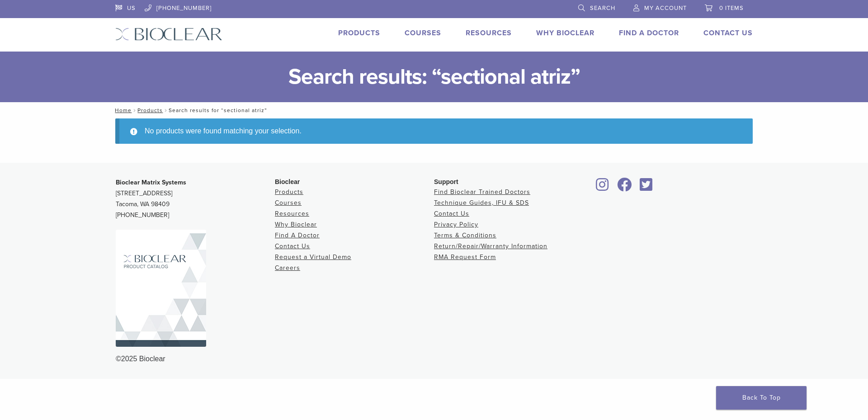  Describe the element at coordinates (665, 8) in the screenshot. I see `span: My Account` at that location.